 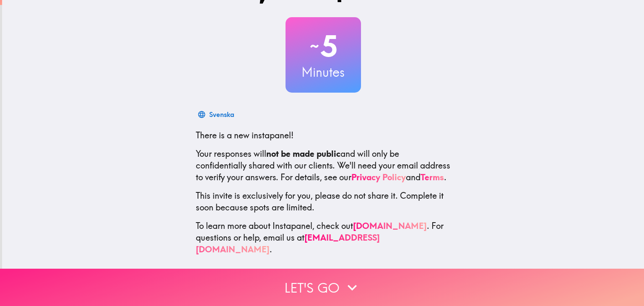 I want to click on span: There is a new instapanel!, so click(x=245, y=135).